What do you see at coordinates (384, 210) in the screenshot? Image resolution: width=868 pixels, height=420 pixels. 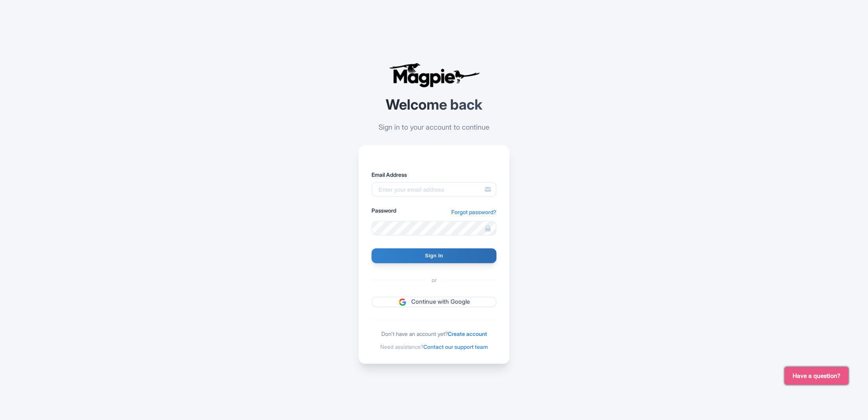 I see `label: Password` at bounding box center [384, 210].